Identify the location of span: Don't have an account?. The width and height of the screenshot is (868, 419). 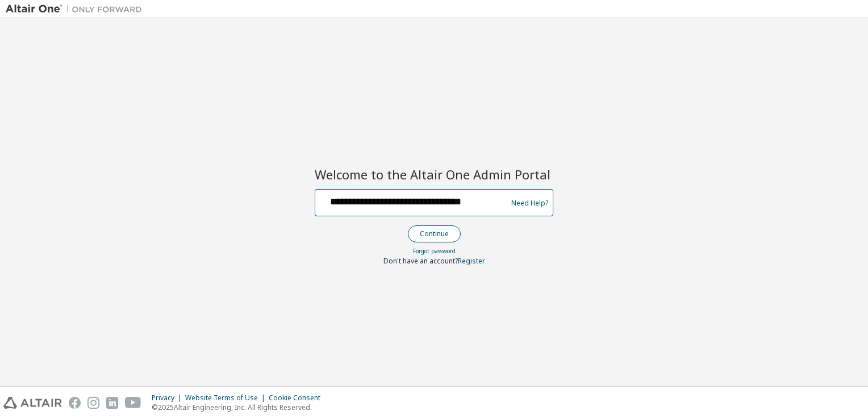
(421, 261).